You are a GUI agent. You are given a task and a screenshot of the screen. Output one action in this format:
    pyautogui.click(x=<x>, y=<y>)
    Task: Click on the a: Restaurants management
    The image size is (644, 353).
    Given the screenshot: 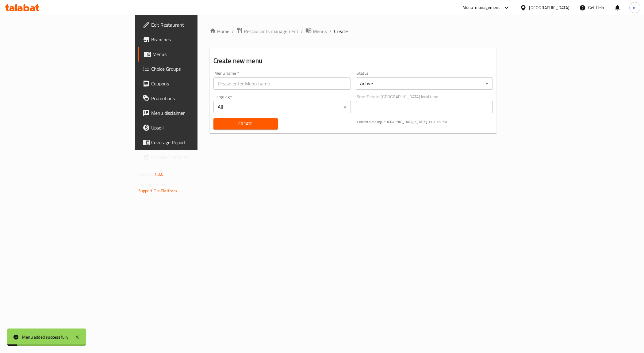 What is the action you would take?
    pyautogui.click(x=267, y=31)
    